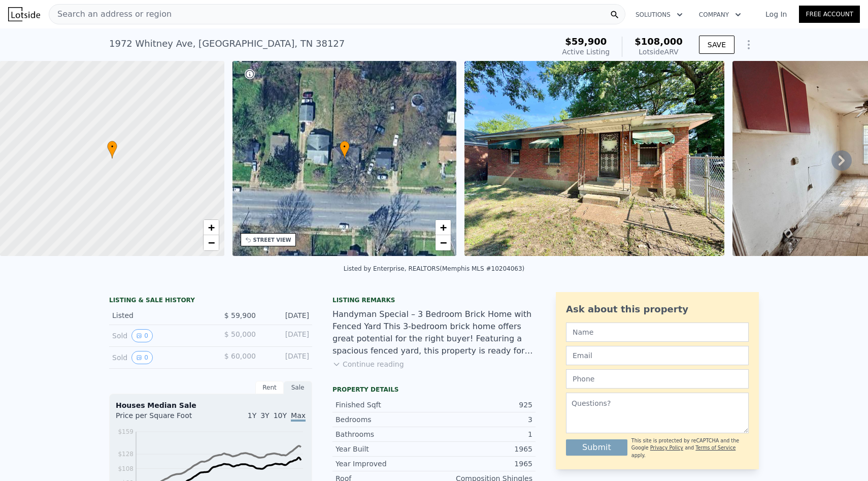  Describe the element at coordinates (749, 45) in the screenshot. I see `button: Show Options` at that location.